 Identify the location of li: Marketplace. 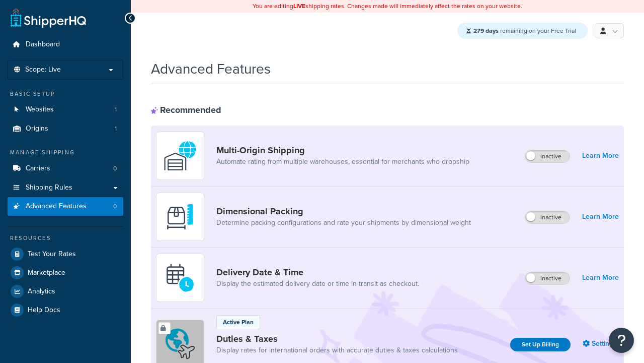
(65, 273).